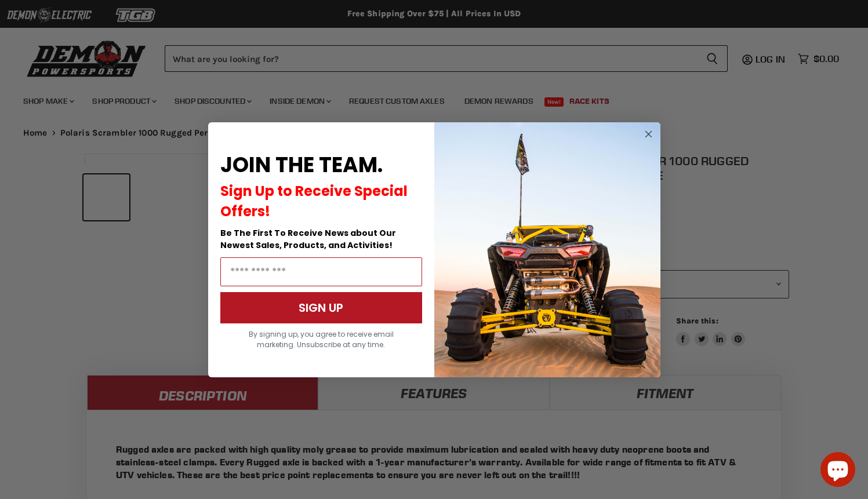 The image size is (868, 499). Describe the element at coordinates (308, 239) in the screenshot. I see `span: Be The First To Receive News about Our Newest Sales, Products, and Activities!` at that location.